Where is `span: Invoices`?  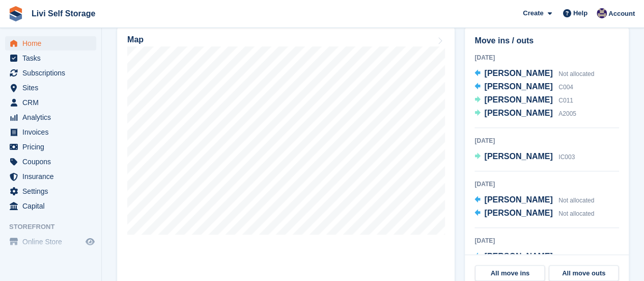
span: Invoices is located at coordinates (53, 132).